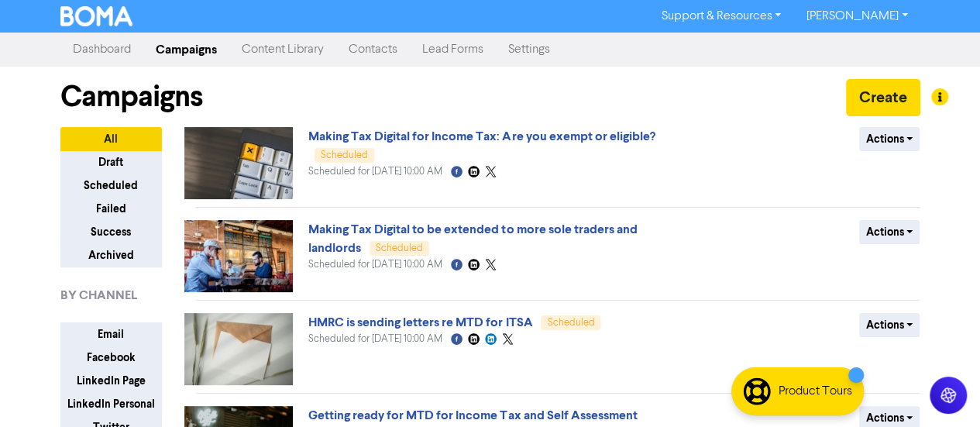 This screenshot has width=980, height=427. What do you see at coordinates (529, 50) in the screenshot?
I see `a: Settings` at bounding box center [529, 50].